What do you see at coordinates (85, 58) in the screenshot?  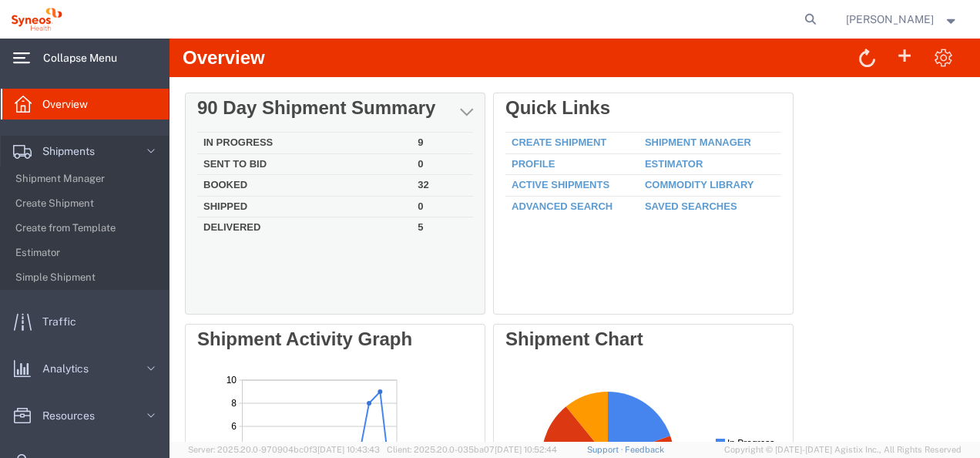 I see `span: Collapse Menu` at bounding box center [85, 58].